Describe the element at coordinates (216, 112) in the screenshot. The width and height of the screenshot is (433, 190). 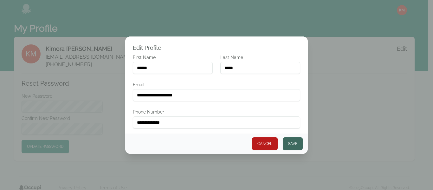
I see `label: Phone Number` at that location.